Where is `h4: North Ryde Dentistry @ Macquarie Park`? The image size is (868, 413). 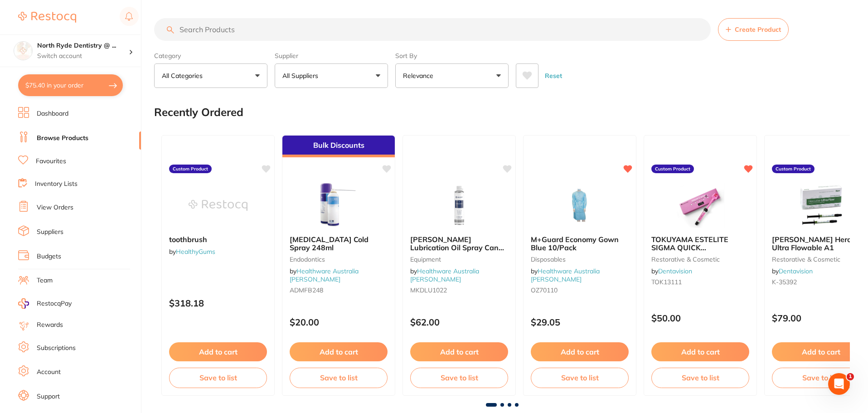 h4: North Ryde Dentistry @ Macquarie Park is located at coordinates (83, 46).